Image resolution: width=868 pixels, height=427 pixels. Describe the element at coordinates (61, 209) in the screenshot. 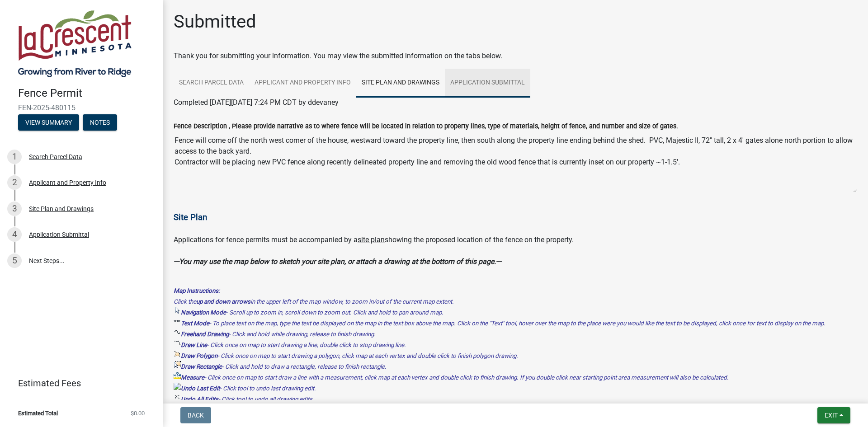

I see `div: Site Plan and Drawings` at that location.